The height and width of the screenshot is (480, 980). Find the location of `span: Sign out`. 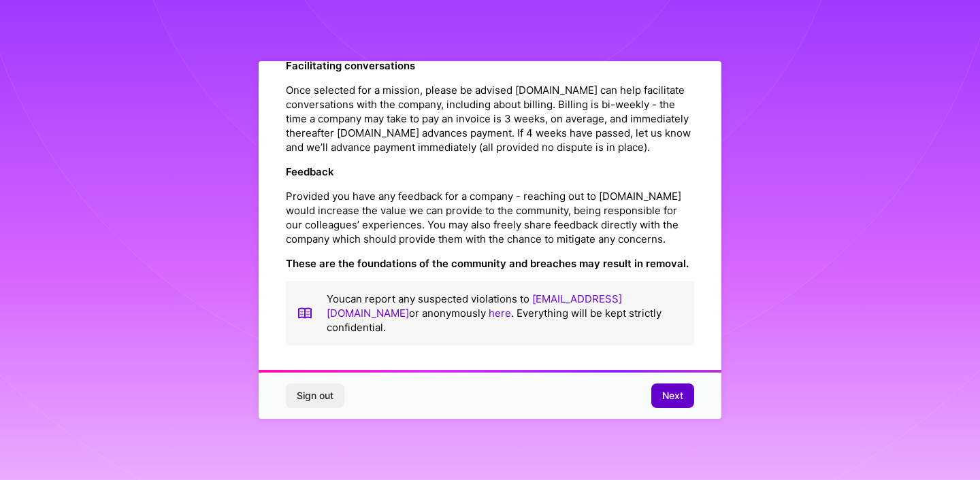

span: Sign out is located at coordinates (315, 396).